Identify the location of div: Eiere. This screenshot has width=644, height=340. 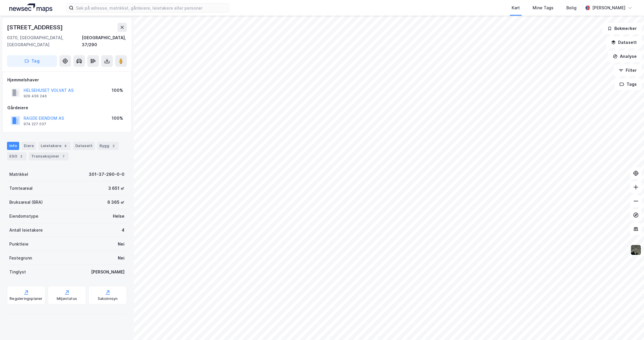
(29, 146).